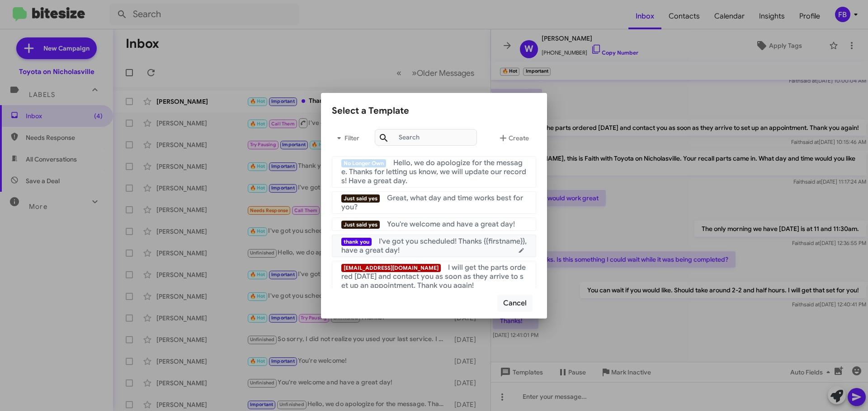  Describe the element at coordinates (513, 138) in the screenshot. I see `span: Create` at that location.